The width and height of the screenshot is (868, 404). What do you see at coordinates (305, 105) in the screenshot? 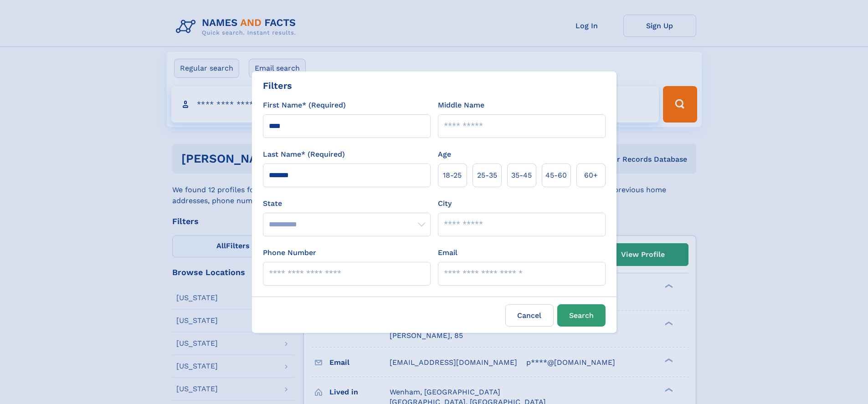
I see `label: First Name* (Required)` at bounding box center [305, 105].